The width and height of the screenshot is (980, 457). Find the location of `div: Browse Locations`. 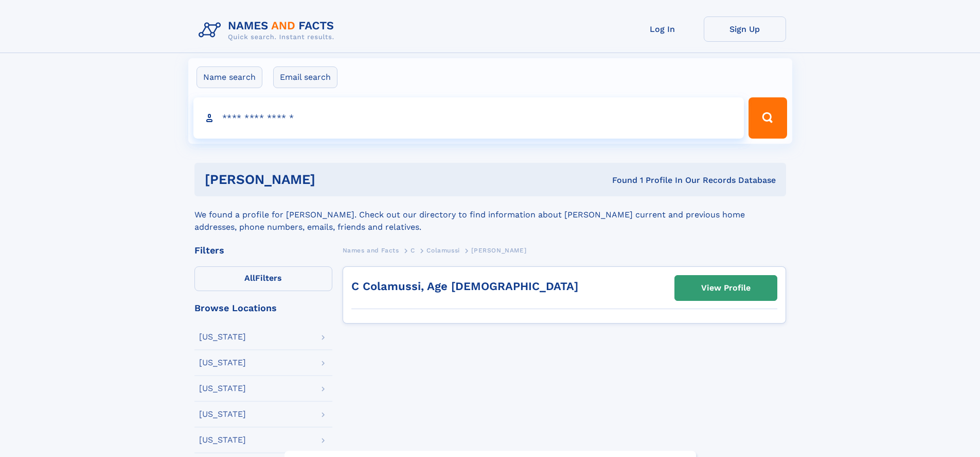

div: Browse Locations is located at coordinates (264, 308).